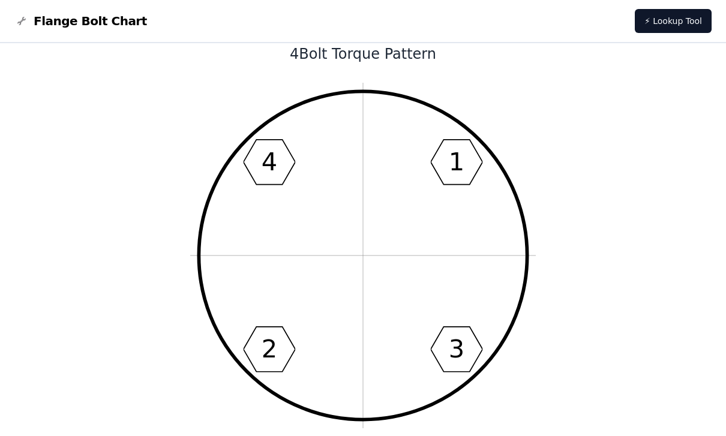 This screenshot has height=436, width=726. What do you see at coordinates (457, 349) in the screenshot?
I see `text: 3` at bounding box center [457, 349].